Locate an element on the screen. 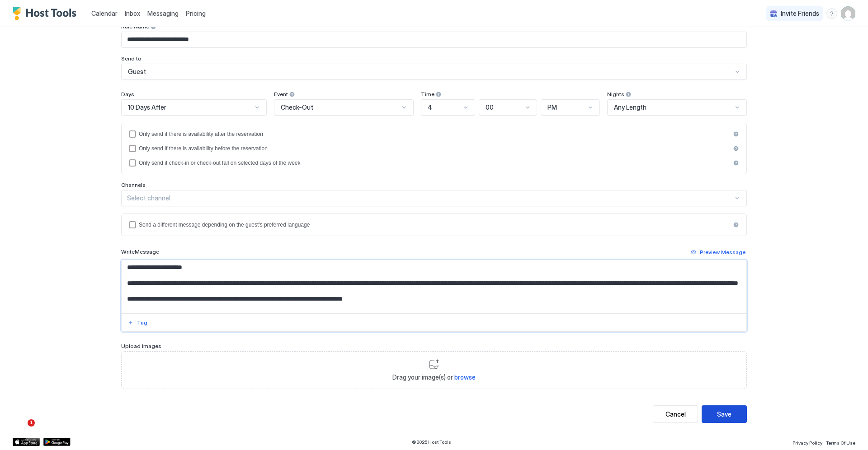  span: Check-Out is located at coordinates (297, 108).